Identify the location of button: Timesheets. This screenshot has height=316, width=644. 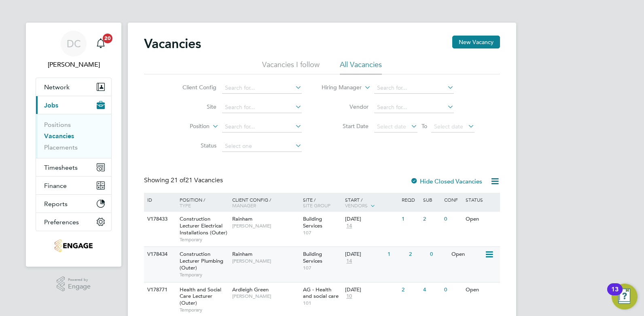
(73, 167).